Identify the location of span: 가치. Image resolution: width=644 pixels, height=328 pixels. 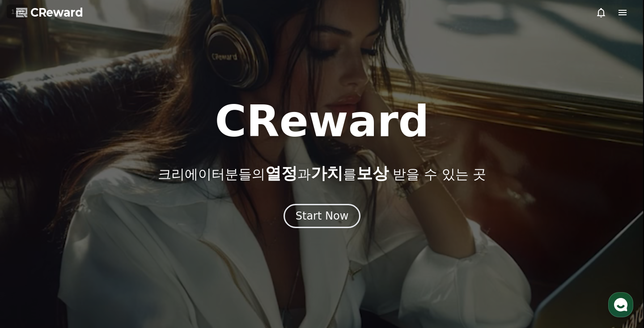
(327, 173).